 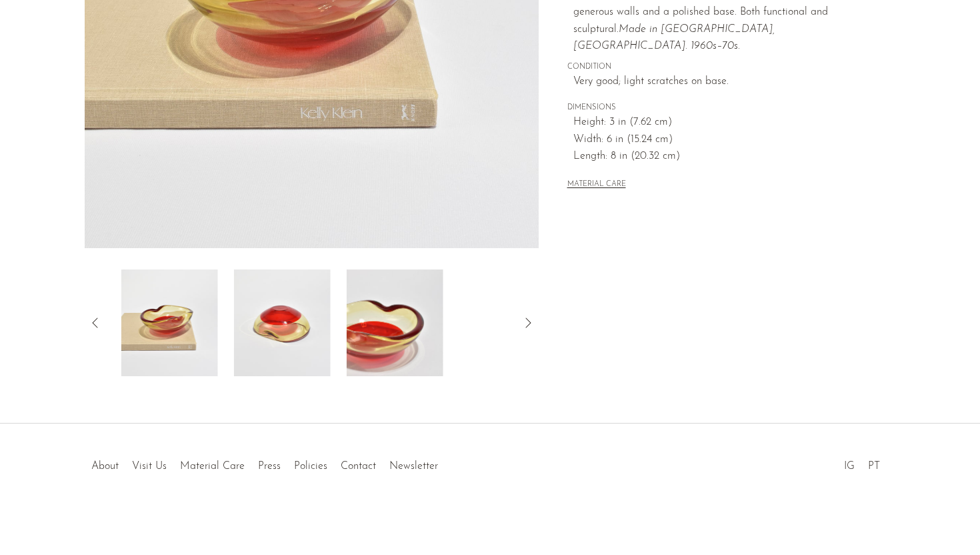 I want to click on ul: Quick links, so click(x=265, y=463).